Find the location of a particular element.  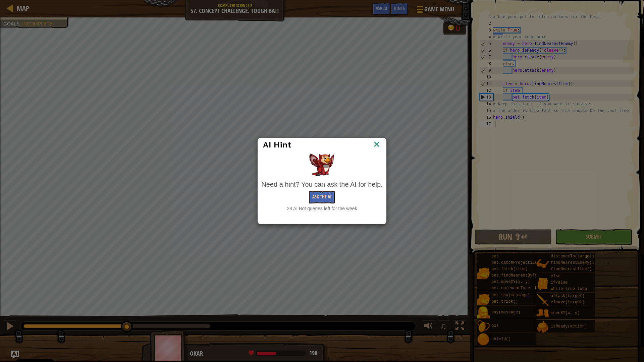

div: 28 AI Bot queries left for the week is located at coordinates (321, 208).